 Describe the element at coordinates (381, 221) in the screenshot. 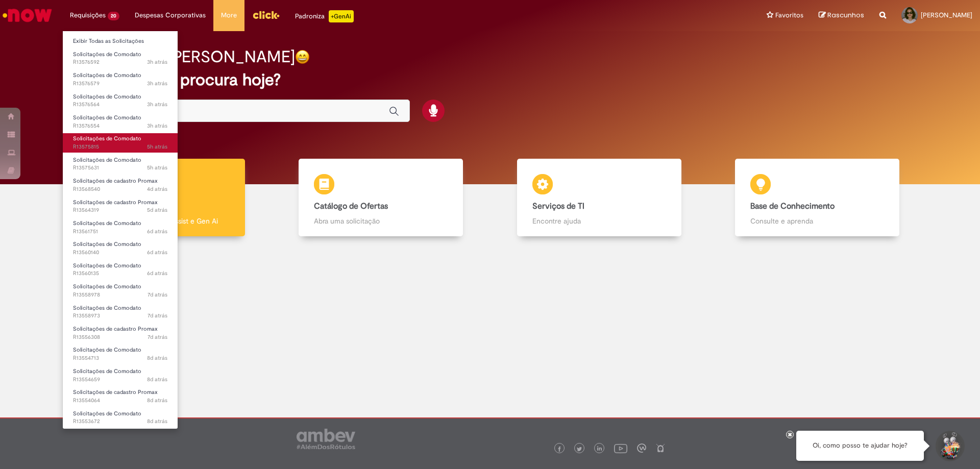

I see `p: Abra uma solicitação` at that location.